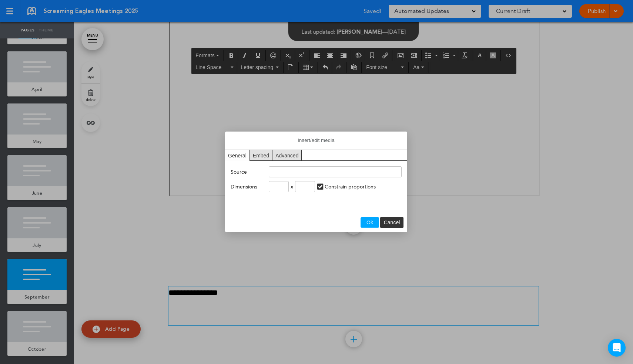 This screenshot has height=364, width=633. I want to click on input: Width, so click(278, 186).